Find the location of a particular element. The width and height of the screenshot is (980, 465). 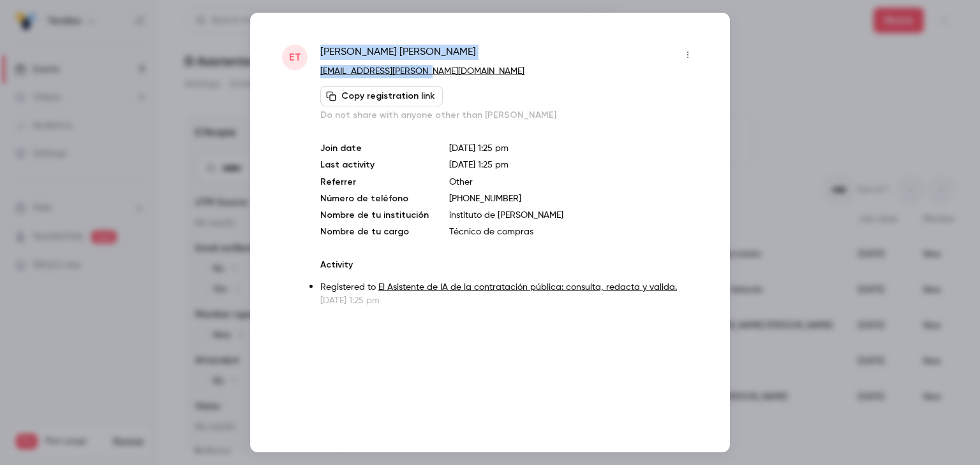

button: Copy registration link is located at coordinates (382, 96).